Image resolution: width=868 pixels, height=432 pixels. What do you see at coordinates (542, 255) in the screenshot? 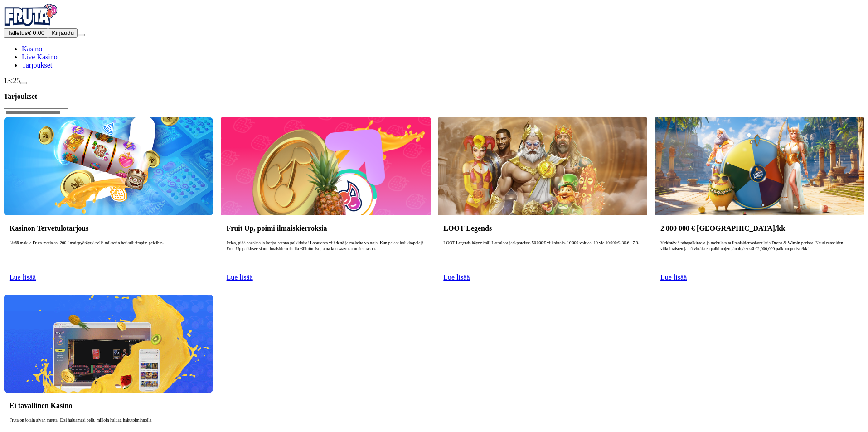
I see `p: LOOT Legends käynnissä! Lotsaloot‑jackpoteissa 50 000 € viikoittain. 10 000 voittaa, 10 vie 10 00...` at bounding box center [542, 255].